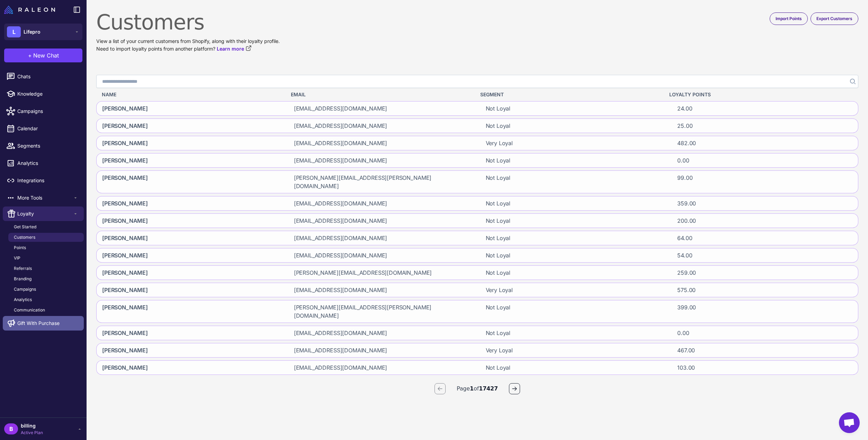 This screenshot has height=440, width=868. I want to click on span: Campaigns, so click(25, 289).